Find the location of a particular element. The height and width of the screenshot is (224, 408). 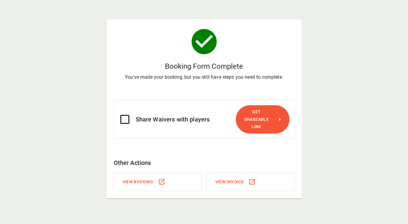

span: View Invoice is located at coordinates (229, 182).